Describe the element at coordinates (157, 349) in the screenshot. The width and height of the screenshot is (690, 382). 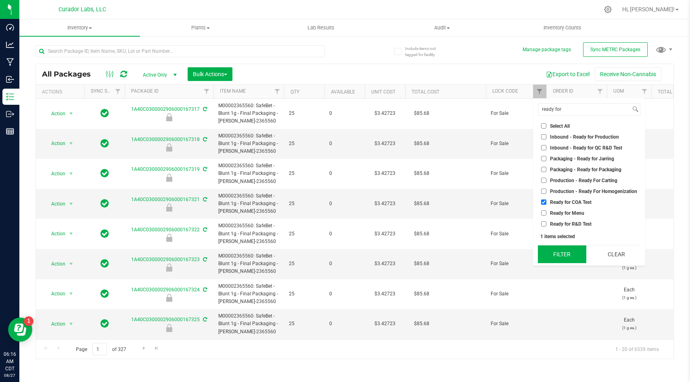
I see `a: Go to the last page` at that location.